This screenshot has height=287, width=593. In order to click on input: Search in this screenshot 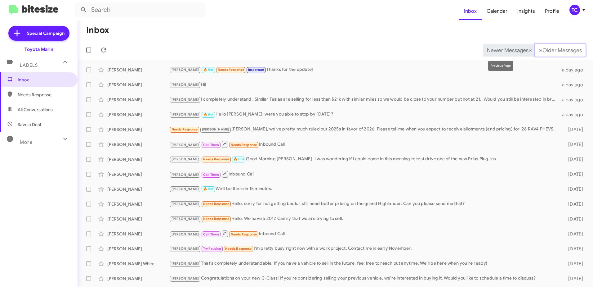, I will do `click(140, 10)`.